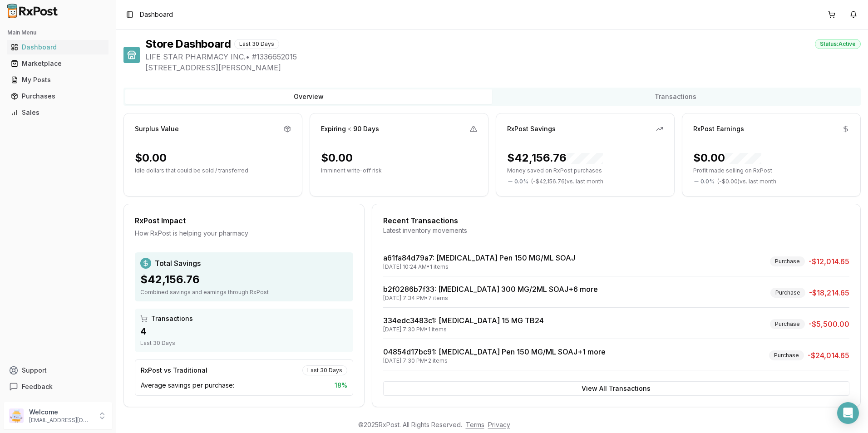 The width and height of the screenshot is (868, 433). I want to click on a: Purchases, so click(57, 97).